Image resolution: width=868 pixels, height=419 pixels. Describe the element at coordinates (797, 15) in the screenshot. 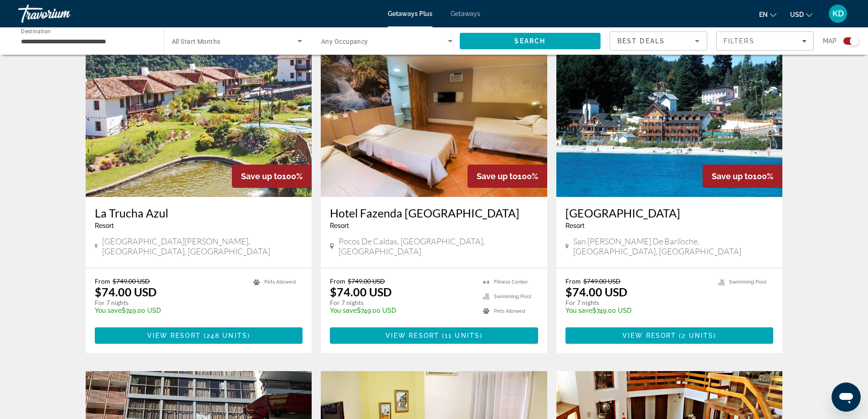

I see `span: USD` at that location.